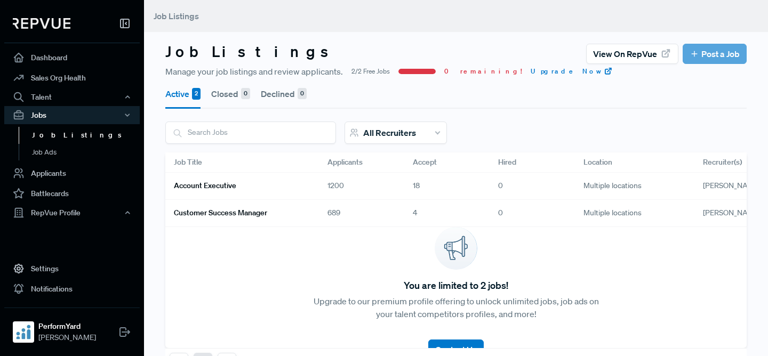 Image resolution: width=768 pixels, height=356 pixels. Describe the element at coordinates (722, 162) in the screenshot. I see `span: Recruiter(s)` at that location.